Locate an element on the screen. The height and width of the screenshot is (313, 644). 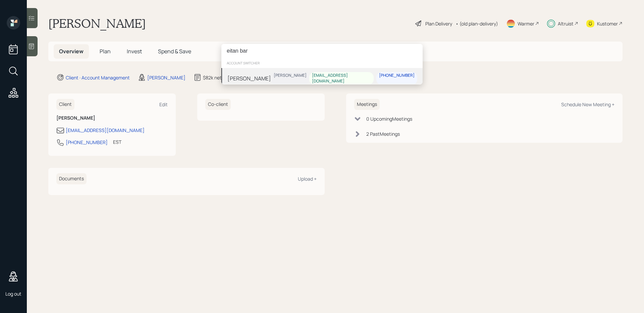
div: account switcher is located at coordinates (322, 63).